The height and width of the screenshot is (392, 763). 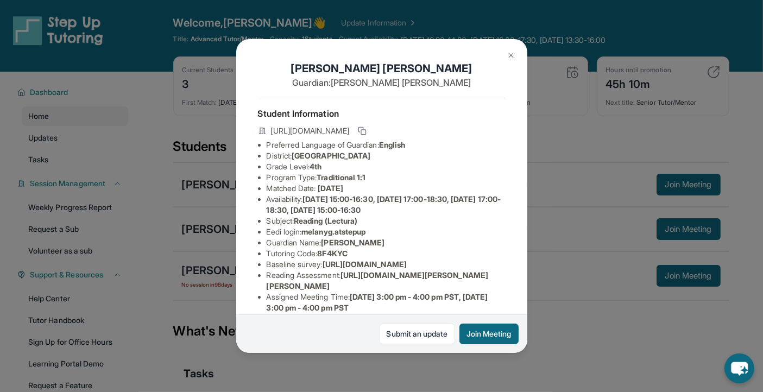 I want to click on span: melanyg.atstepup, so click(x=333, y=231).